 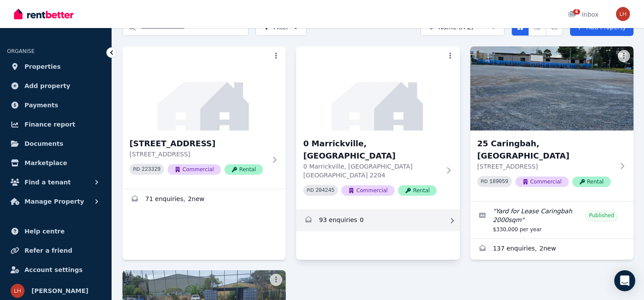 I want to click on span: Finance report, so click(x=50, y=124).